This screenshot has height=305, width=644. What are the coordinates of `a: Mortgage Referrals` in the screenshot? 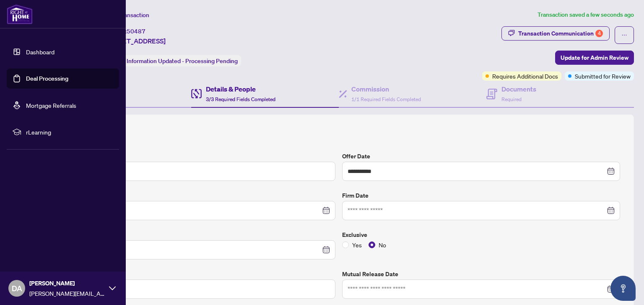 It's located at (51, 106).